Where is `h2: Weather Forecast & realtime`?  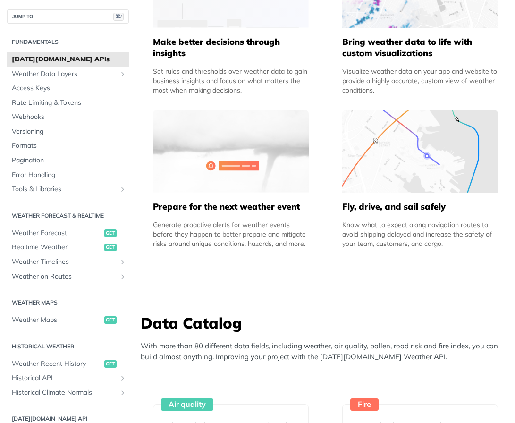 h2: Weather Forecast & realtime is located at coordinates (68, 216).